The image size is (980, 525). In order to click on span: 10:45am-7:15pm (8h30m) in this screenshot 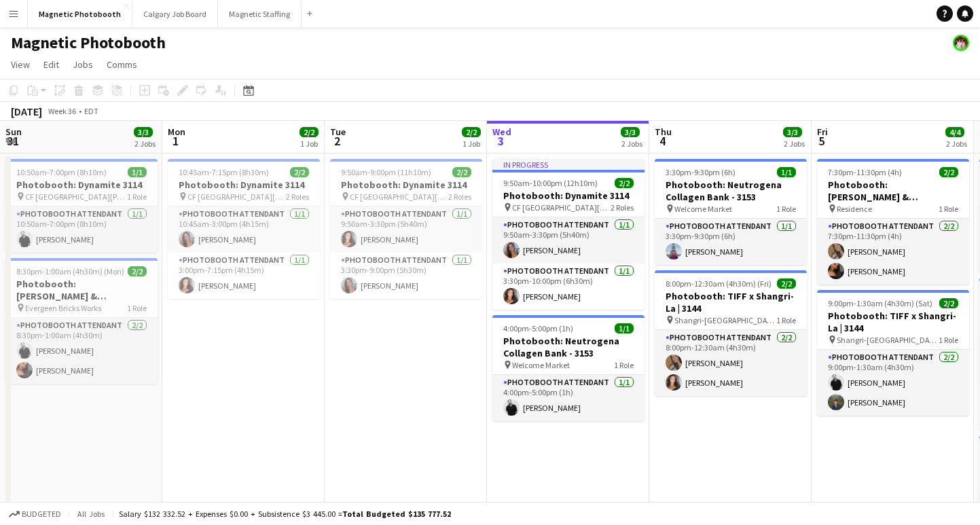, I will do `click(223, 172)`.